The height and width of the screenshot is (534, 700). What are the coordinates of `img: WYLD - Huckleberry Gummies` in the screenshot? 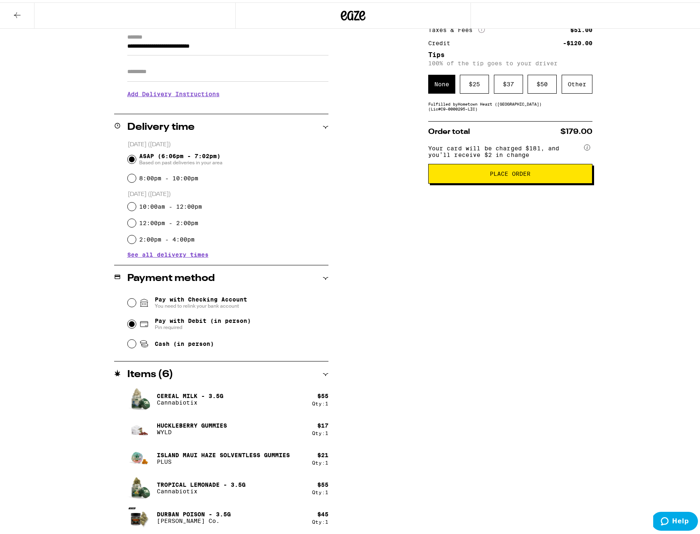 It's located at (139, 426).